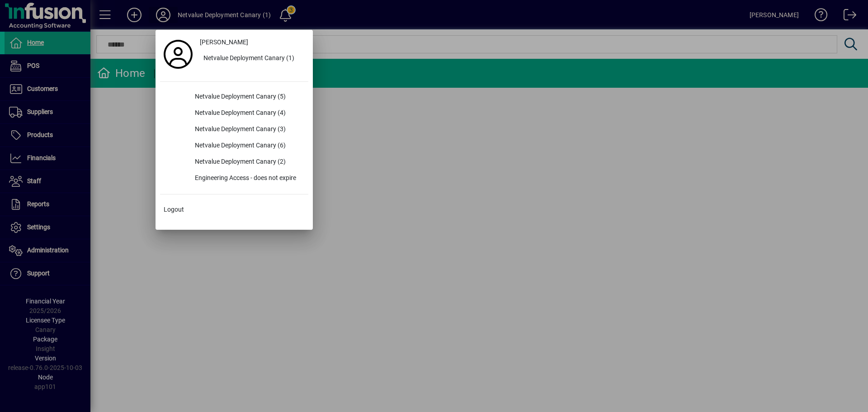  I want to click on button: Logout, so click(234, 210).